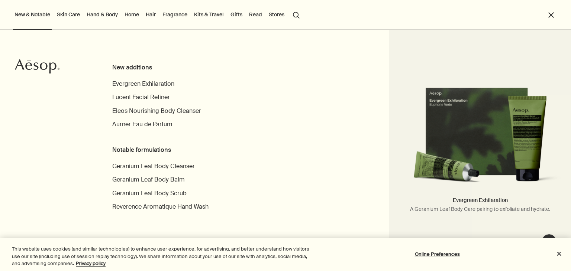  What do you see at coordinates (149, 193) in the screenshot?
I see `span: Geranium Leaf Body Scrub` at bounding box center [149, 193].